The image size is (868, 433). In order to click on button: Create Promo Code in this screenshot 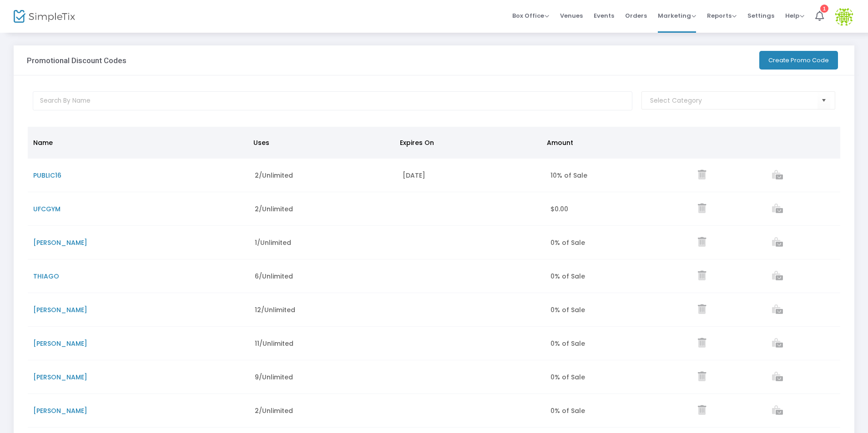, I will do `click(799, 60)`.